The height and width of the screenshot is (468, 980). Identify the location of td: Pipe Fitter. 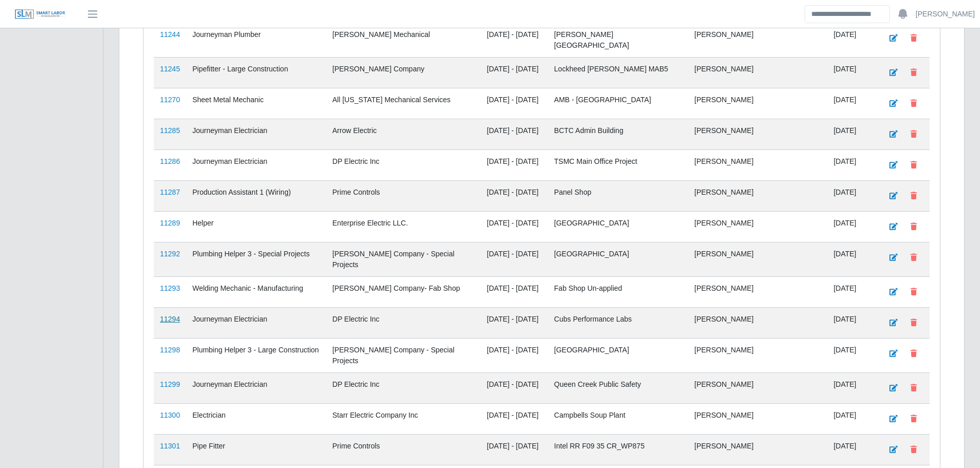
(256, 450).